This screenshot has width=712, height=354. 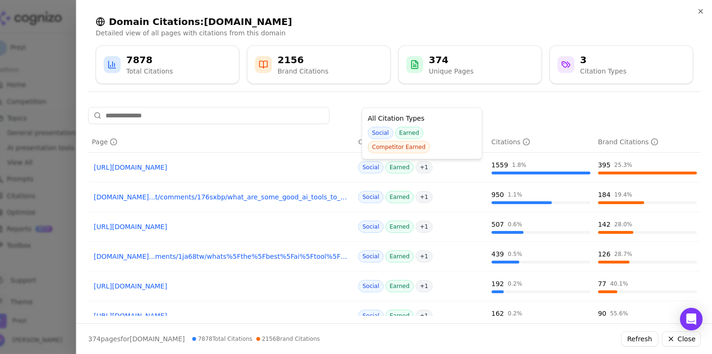 I want to click on div: 0.5 %, so click(x=515, y=254).